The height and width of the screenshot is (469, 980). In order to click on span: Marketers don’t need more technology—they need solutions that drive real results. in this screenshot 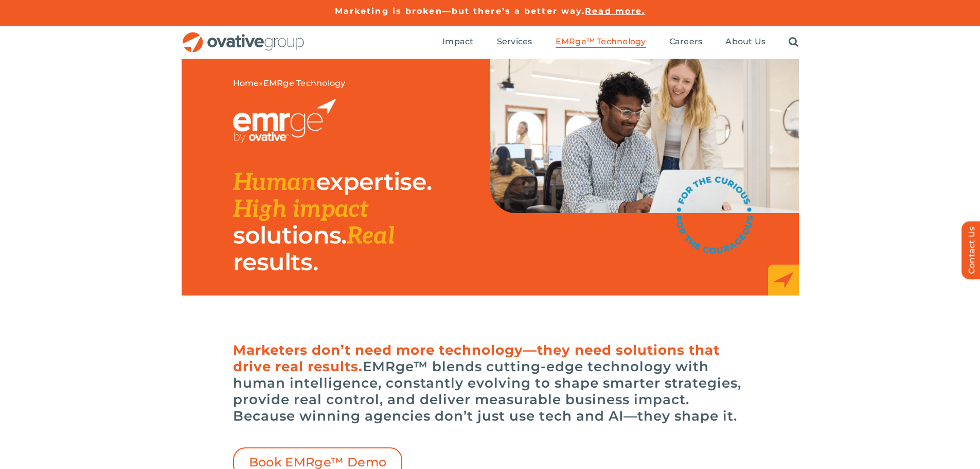, I will do `click(477, 359)`.